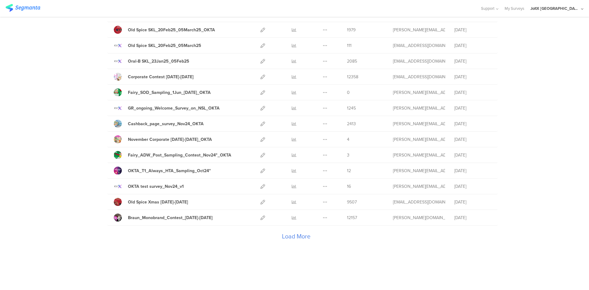 This screenshot has height=290, width=589. I want to click on a: Cashback_page_survey_Nov24_OKTA, so click(159, 124).